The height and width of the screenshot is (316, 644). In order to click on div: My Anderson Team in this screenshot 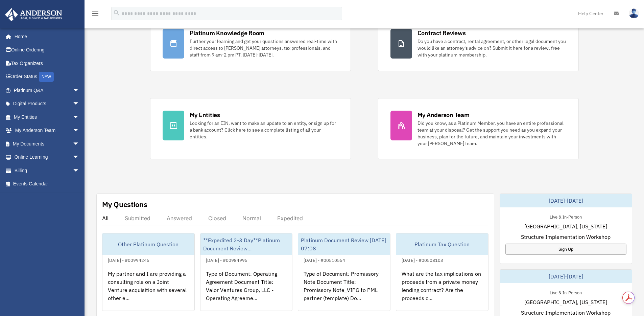, I will do `click(444, 115)`.